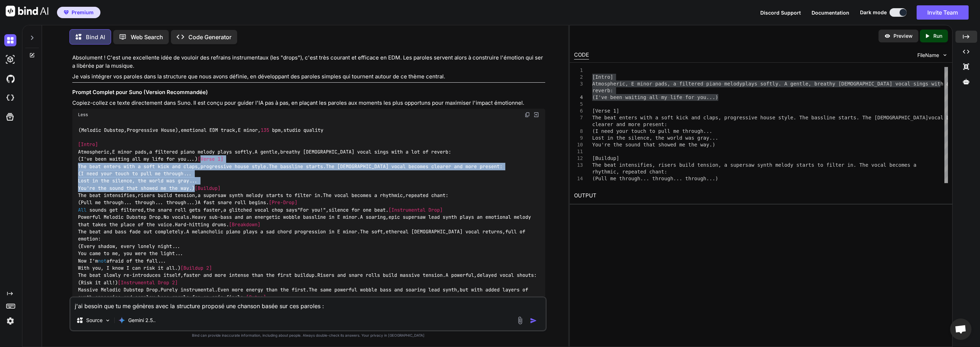  Describe the element at coordinates (439, 195) in the screenshot. I see `span: chant` at that location.